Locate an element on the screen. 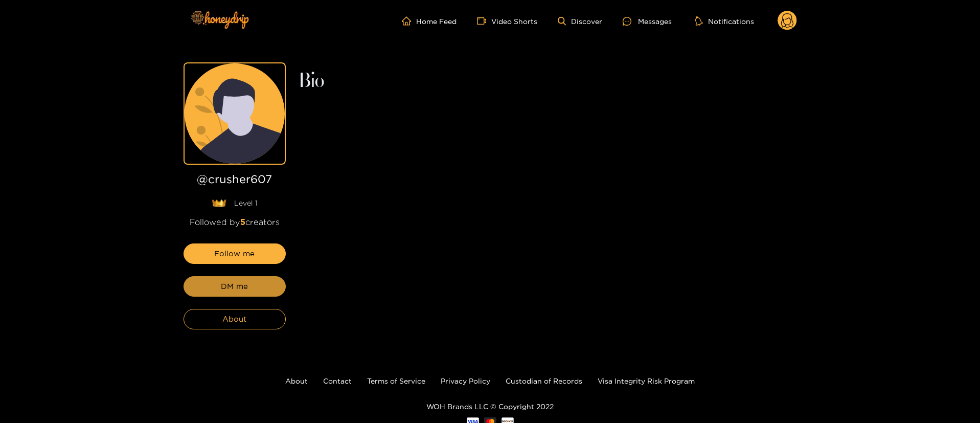 The image size is (980, 423). a: Custodian of Records is located at coordinates (544, 380).